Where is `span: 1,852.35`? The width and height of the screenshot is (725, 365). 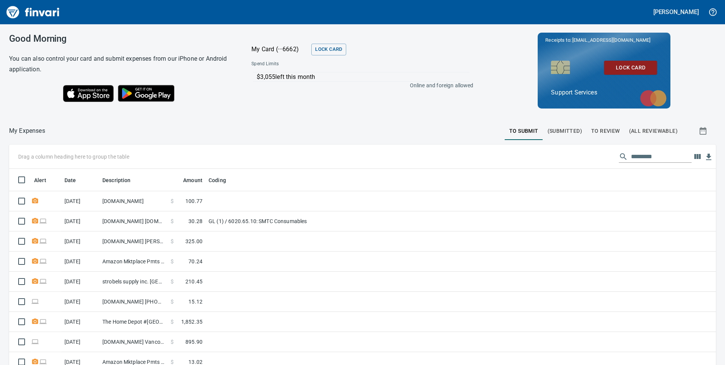
span: 1,852.35 is located at coordinates (192, 322).